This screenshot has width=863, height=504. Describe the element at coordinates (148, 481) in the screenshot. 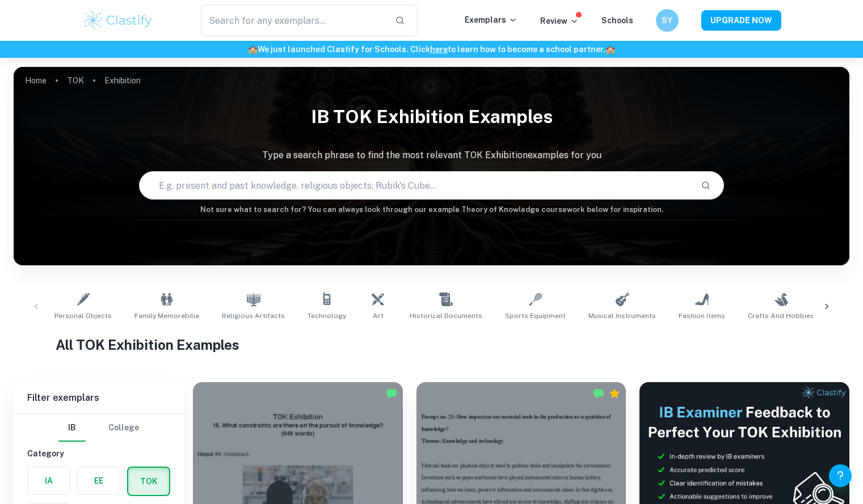

I see `button: TOK` at that location.